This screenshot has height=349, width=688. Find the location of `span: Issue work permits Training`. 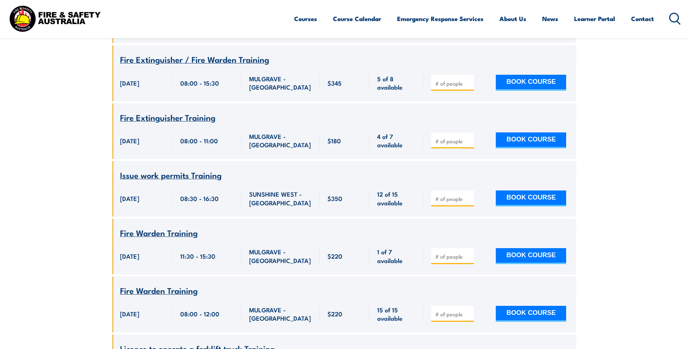

span: Issue work permits Training is located at coordinates (171, 175).